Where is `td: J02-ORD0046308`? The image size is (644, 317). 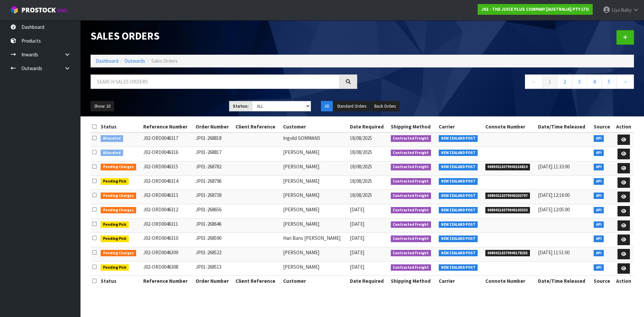 td: J02-ORD0046308 is located at coordinates (168, 269).